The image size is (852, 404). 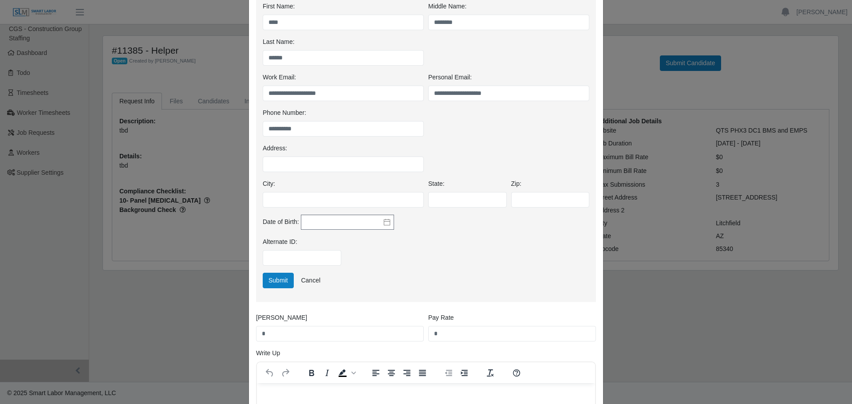 What do you see at coordinates (517, 373) in the screenshot?
I see `button: Help` at bounding box center [517, 373].